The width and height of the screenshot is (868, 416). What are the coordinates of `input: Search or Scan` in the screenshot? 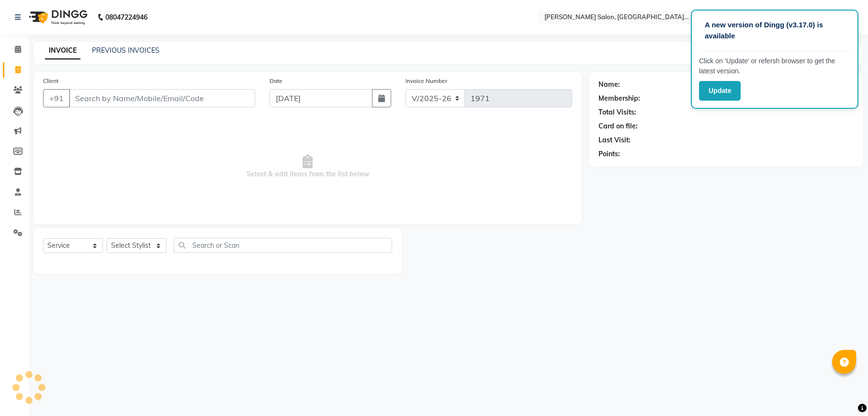 It's located at (283, 245).